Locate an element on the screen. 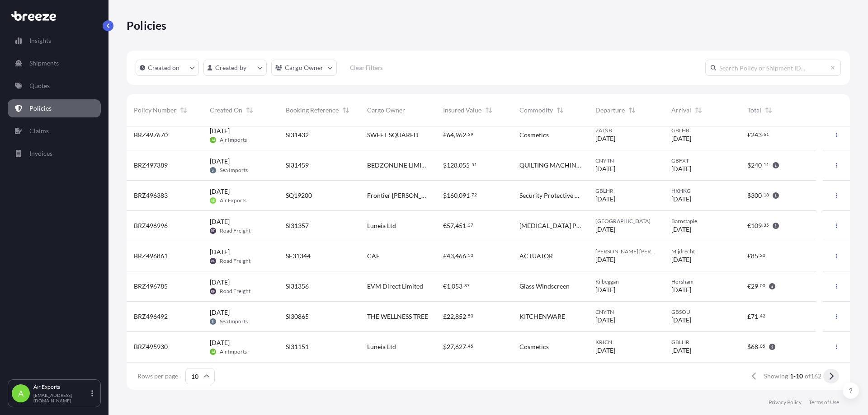 This screenshot has height=415, width=868. span: BRZ497670 is located at coordinates (150, 135).